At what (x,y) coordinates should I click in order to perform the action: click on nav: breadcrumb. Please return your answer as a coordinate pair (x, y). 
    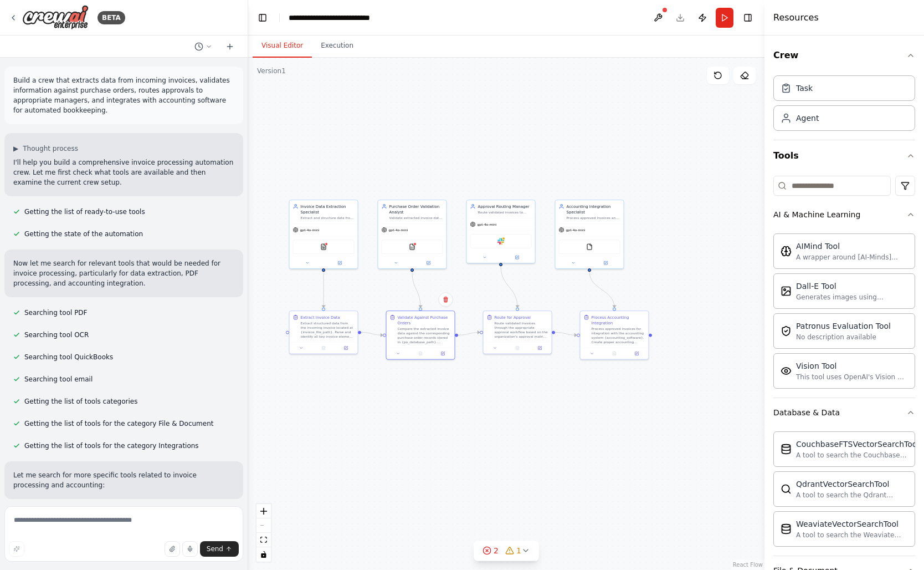
    Looking at the image, I should click on (329, 18).